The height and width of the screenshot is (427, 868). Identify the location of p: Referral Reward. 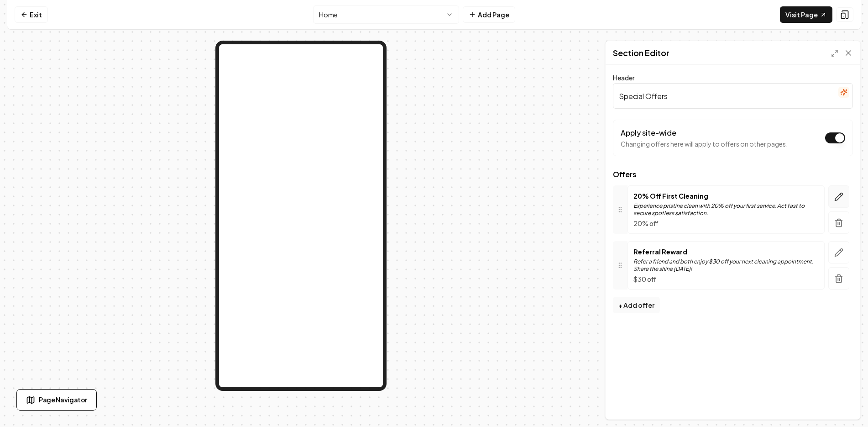
(726, 251).